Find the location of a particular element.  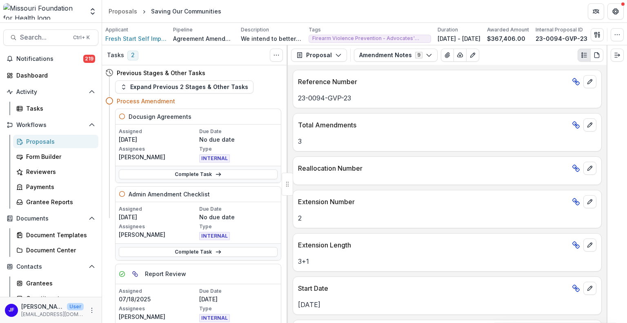

button: Amendment Notes9 is located at coordinates (395, 55).